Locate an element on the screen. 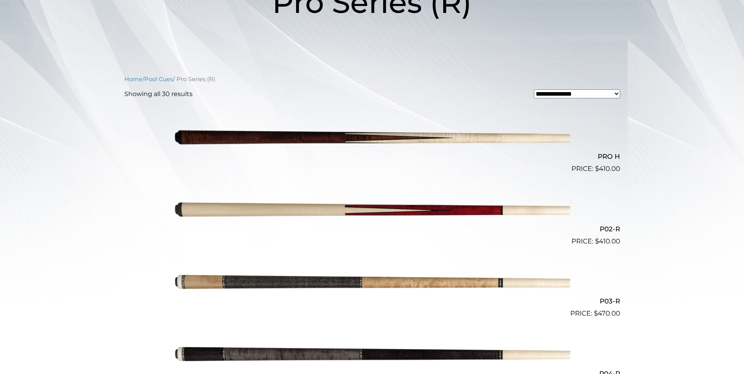  a: Home is located at coordinates (133, 79).